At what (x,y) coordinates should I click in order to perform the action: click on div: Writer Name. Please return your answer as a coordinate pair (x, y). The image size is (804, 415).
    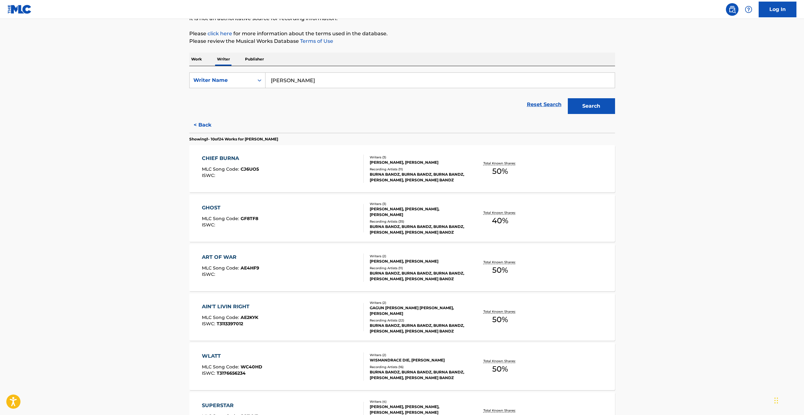
    Looking at the image, I should click on (222, 80).